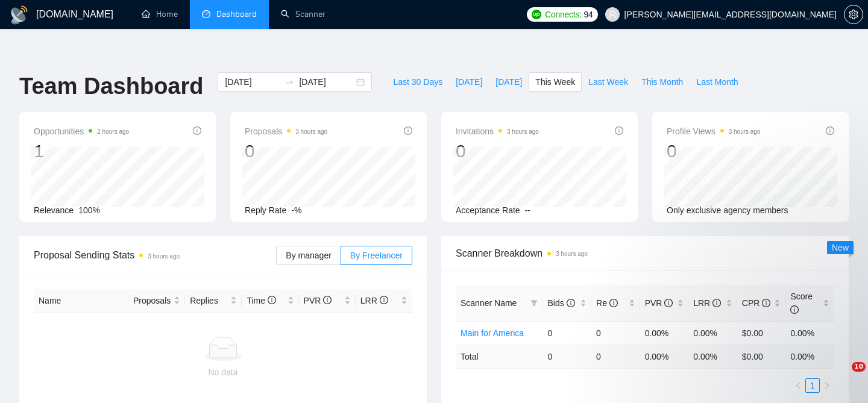  What do you see at coordinates (827, 386) in the screenshot?
I see `button: right` at bounding box center [827, 386].